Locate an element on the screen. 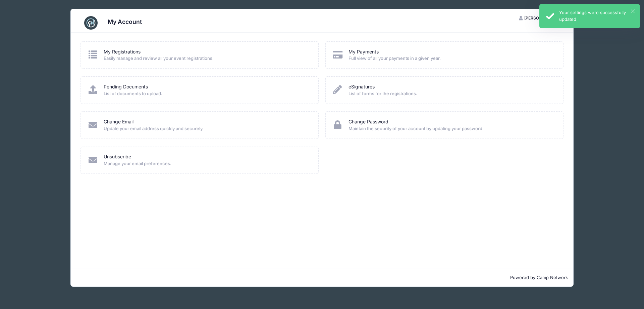  span: Manage your email preferences. is located at coordinates (207, 164).